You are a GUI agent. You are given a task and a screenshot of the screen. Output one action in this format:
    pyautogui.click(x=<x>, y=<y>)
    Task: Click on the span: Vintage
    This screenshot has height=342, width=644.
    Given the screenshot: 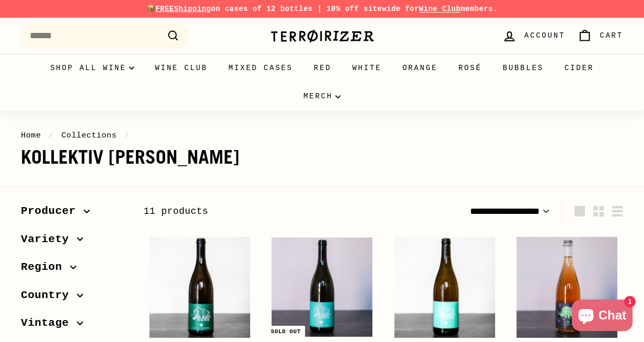 What is the action you would take?
    pyautogui.click(x=49, y=323)
    